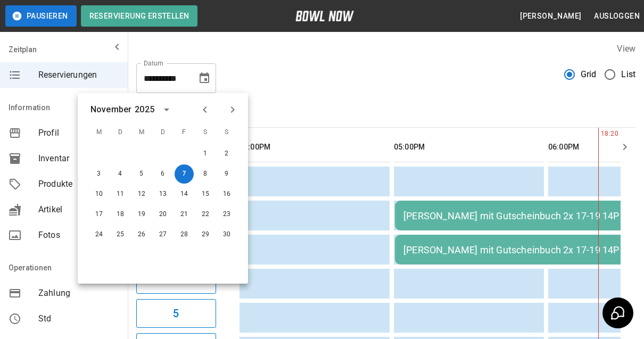 Image resolution: width=644 pixels, height=339 pixels. I want to click on button: 4. Nov. 2025, so click(120, 174).